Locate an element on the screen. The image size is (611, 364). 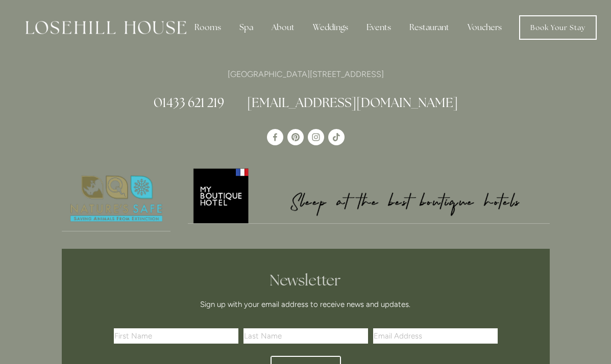
a: Losehill House Hotel & Spa is located at coordinates (275, 137).